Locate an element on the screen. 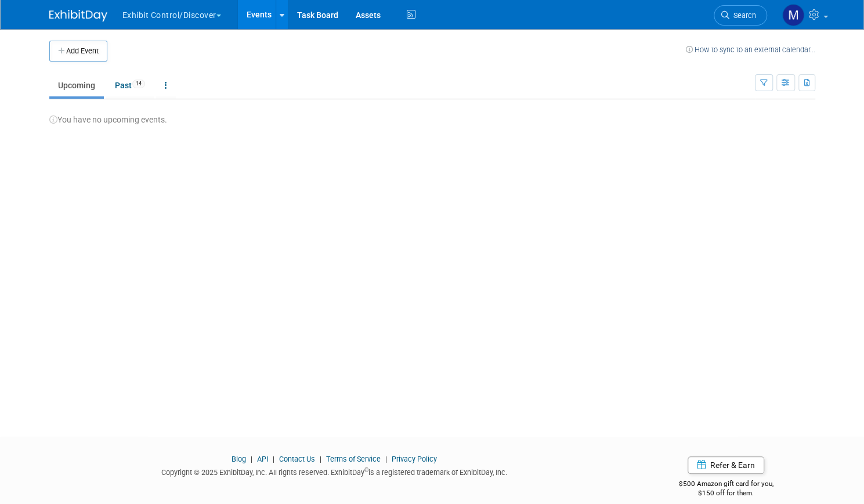 The height and width of the screenshot is (504, 864). a: Upcoming is located at coordinates (77, 85).